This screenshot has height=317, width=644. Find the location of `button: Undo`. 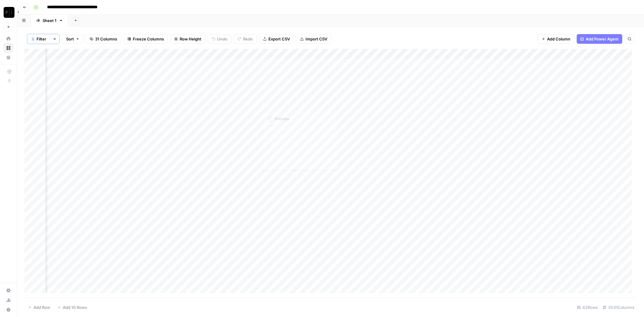

button: Undo is located at coordinates (220, 39).